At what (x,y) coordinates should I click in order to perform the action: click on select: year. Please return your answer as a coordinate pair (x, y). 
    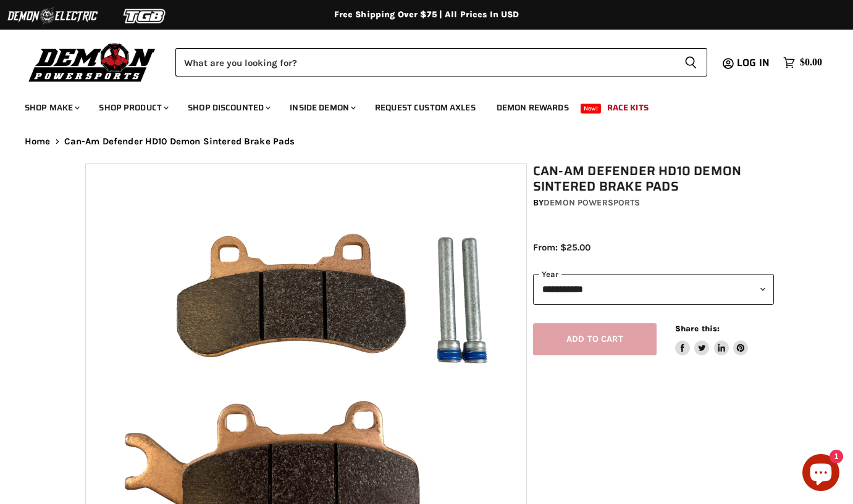
    Looking at the image, I should click on (654, 289).